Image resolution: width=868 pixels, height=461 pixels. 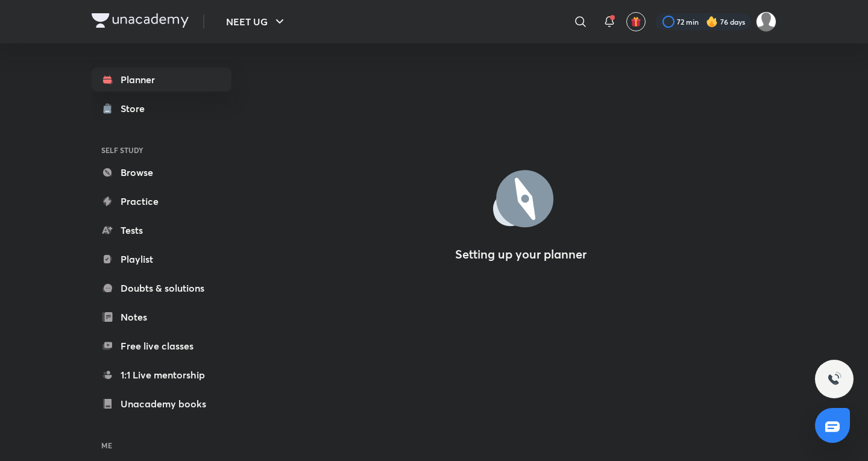 I want to click on a: Planner, so click(x=161, y=79).